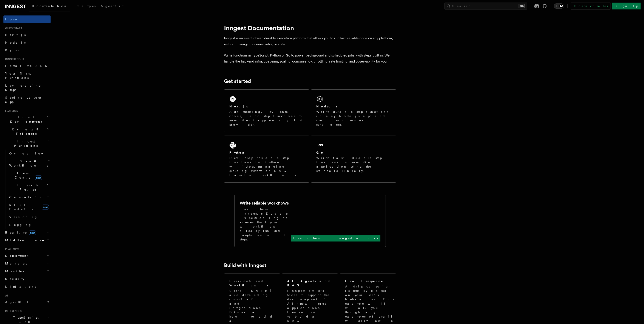 This screenshot has height=324, width=644. I want to click on button: Inngest Functions, so click(27, 144).